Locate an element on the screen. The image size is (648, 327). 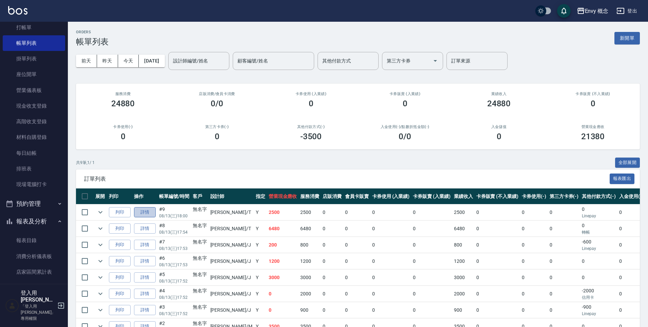
th: 會員卡販賣 is located at coordinates (357, 196).